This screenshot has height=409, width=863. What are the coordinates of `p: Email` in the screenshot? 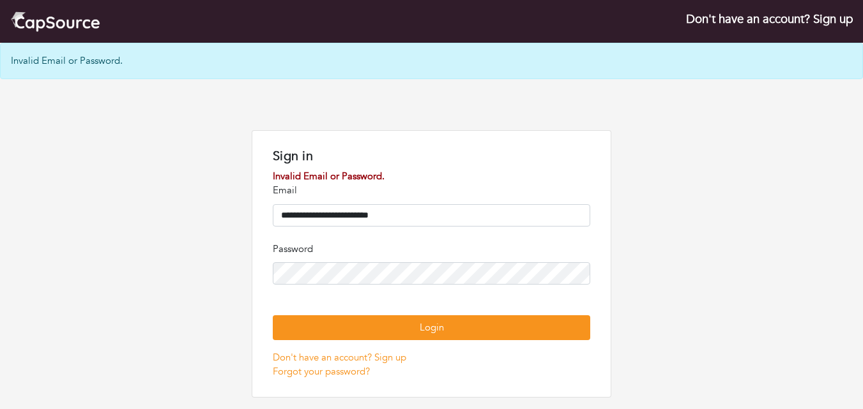 It's located at (431, 190).